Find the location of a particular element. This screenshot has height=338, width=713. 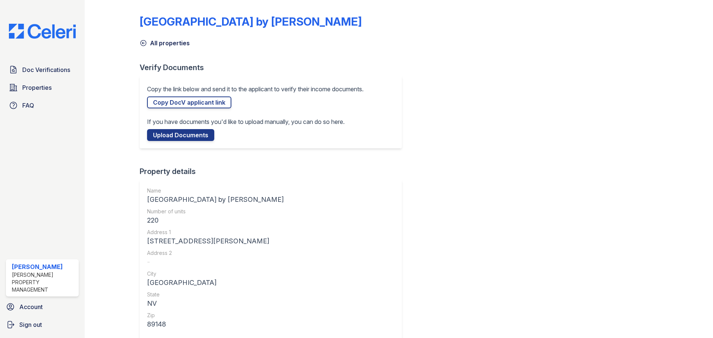

p: If you have documents you'd like to upload manually, you can do so here. is located at coordinates (246, 122).